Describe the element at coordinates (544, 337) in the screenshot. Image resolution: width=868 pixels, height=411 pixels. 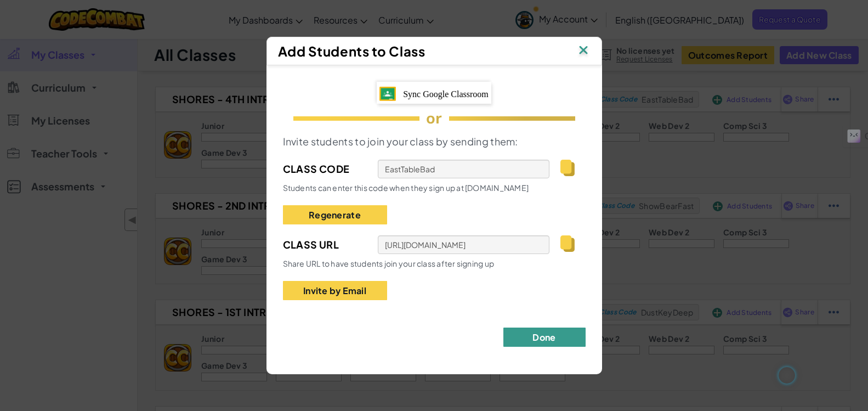
I see `button: Done` at that location.